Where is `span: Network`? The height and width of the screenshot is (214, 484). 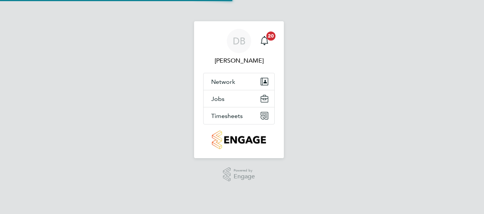
span: Network is located at coordinates (223, 82).